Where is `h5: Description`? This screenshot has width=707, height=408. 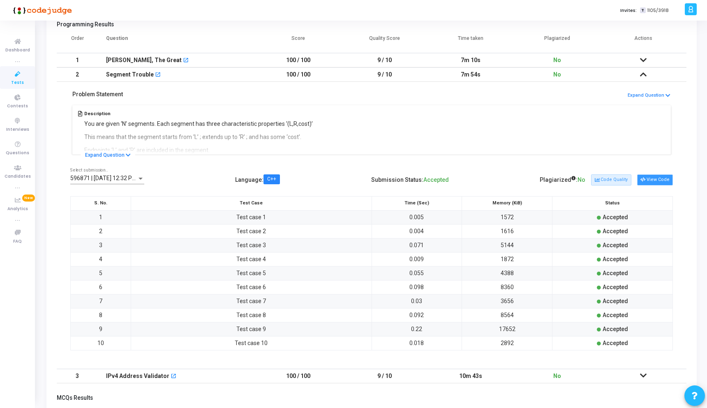
h5: Description is located at coordinates (269, 114).